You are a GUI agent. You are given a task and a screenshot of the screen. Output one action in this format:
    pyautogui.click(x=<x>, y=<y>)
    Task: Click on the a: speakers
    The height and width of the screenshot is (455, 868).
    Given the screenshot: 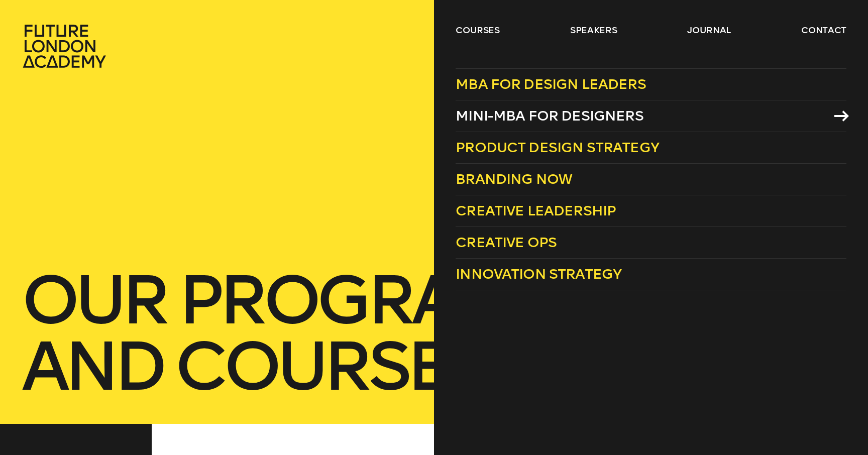 What is the action you would take?
    pyautogui.click(x=593, y=30)
    